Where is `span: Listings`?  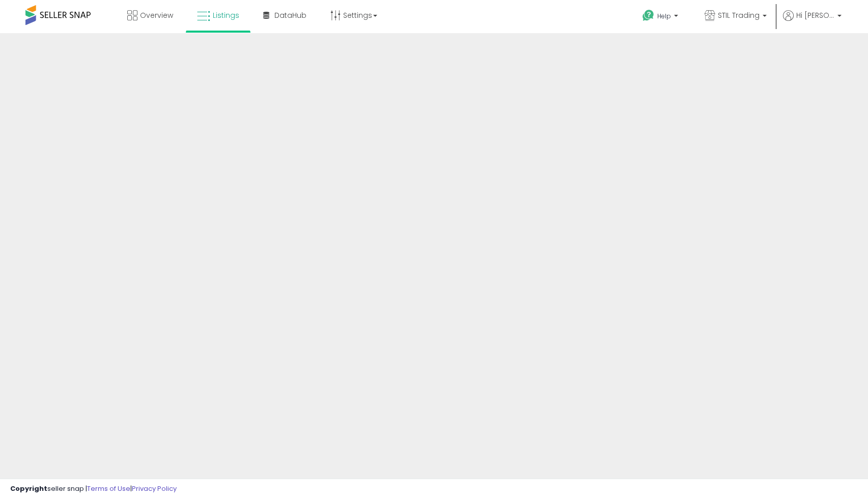 span: Listings is located at coordinates (226, 15).